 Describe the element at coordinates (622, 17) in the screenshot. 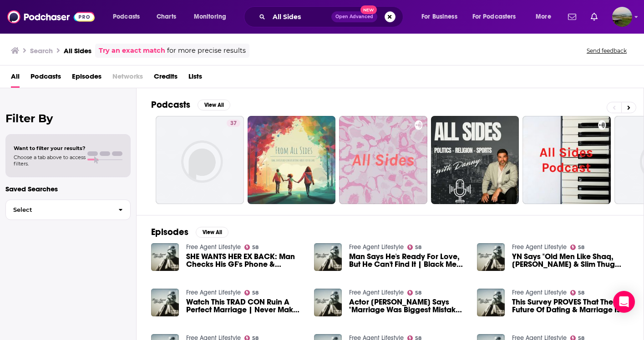

I see `button: Show profile menu` at that location.